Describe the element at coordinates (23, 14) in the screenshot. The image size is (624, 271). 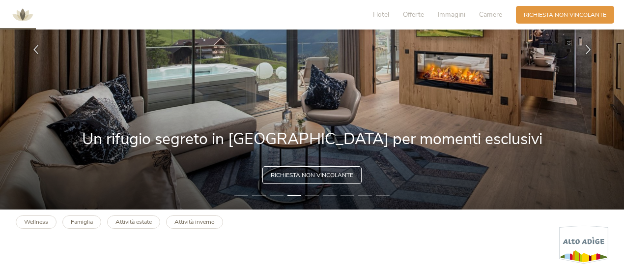
I see `a: AMONTI & LUNARIS Wellnessresort` at that location.